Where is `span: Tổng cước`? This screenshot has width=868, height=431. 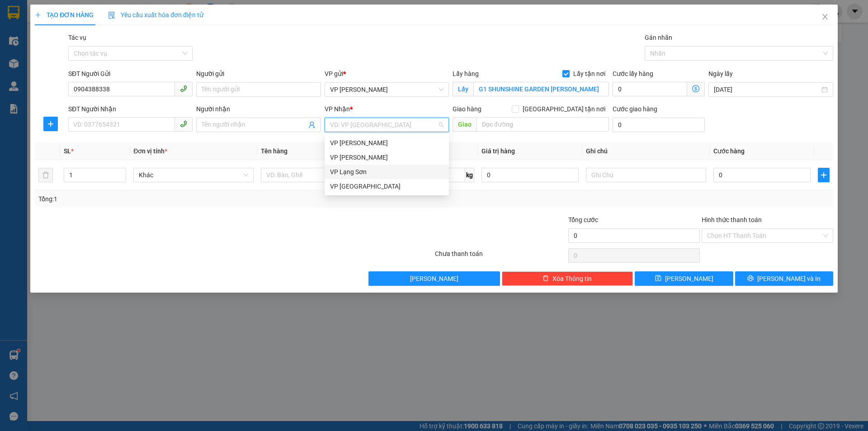
span: Tổng cước is located at coordinates (584, 220).